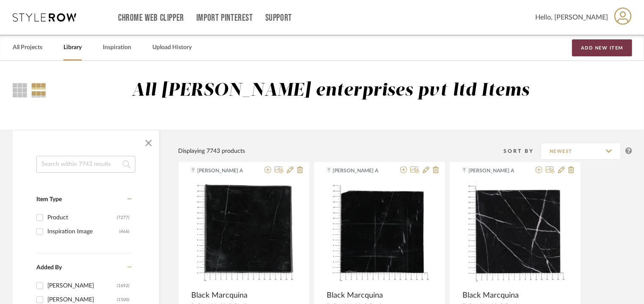 This screenshot has width=644, height=304. Describe the element at coordinates (522, 151) in the screenshot. I see `div: Sort By` at that location.